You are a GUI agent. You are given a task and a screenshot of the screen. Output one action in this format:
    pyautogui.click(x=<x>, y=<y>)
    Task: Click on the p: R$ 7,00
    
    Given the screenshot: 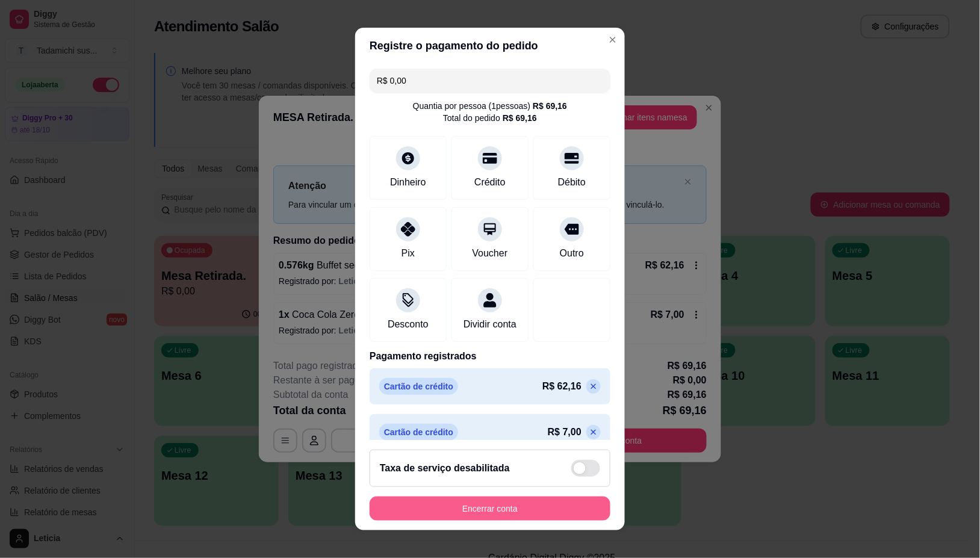 What is the action you would take?
    pyautogui.click(x=565, y=432)
    